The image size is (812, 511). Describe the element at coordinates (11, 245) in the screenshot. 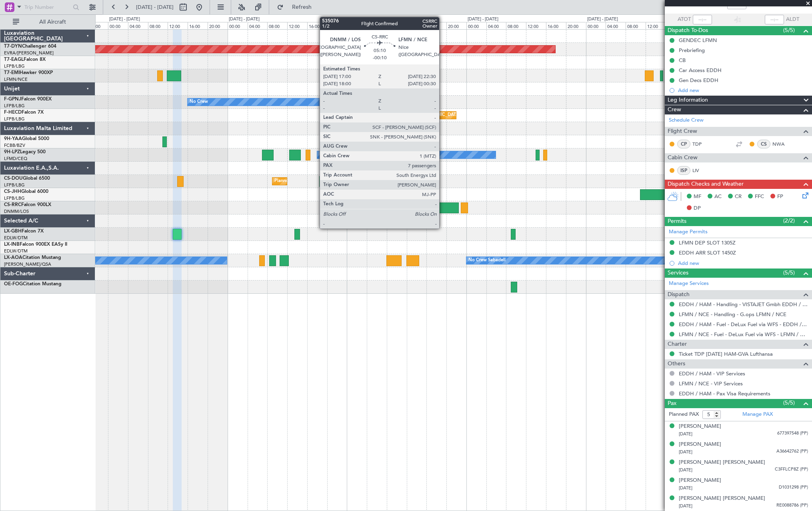

I see `span: LX-INB` at that location.